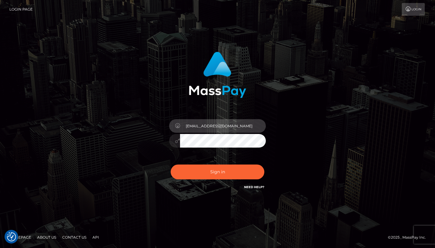  What do you see at coordinates (21, 9) in the screenshot?
I see `a: Login Page` at bounding box center [21, 9].